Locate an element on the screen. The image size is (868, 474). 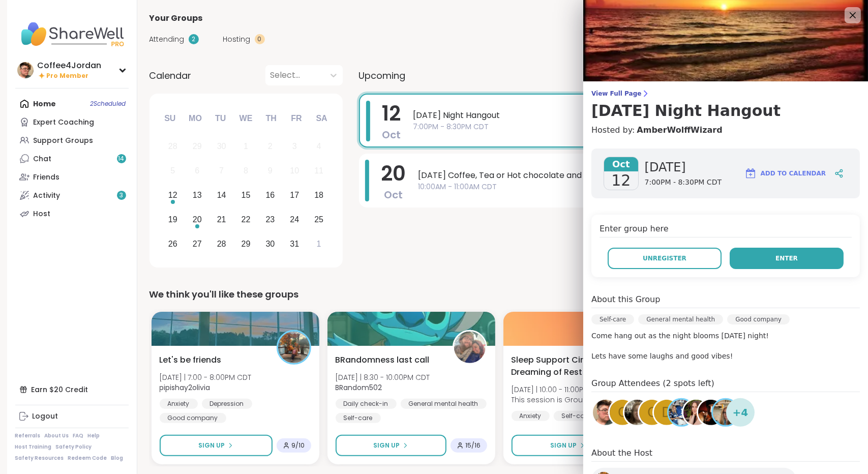
img: suzandavis55 is located at coordinates (681, 412).